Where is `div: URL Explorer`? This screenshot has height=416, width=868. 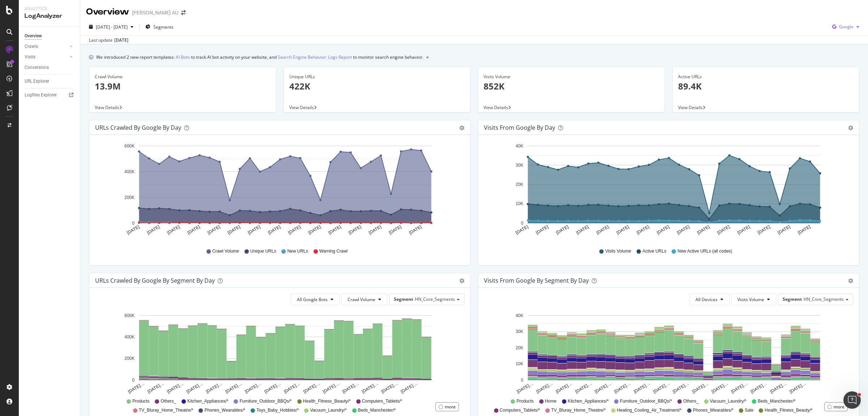 div: URL Explorer is located at coordinates (37, 81).